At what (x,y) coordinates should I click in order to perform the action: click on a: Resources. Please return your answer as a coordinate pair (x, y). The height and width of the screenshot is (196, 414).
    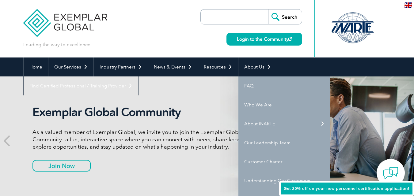
    Looking at the image, I should click on (218, 67).